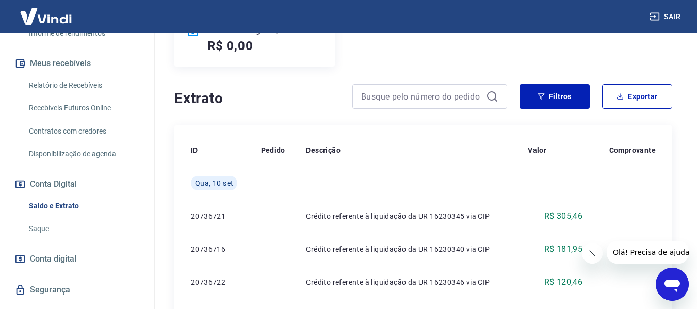 This screenshot has height=309, width=697. Describe the element at coordinates (83, 206) in the screenshot. I see `a: Saldo e Extrato` at that location.